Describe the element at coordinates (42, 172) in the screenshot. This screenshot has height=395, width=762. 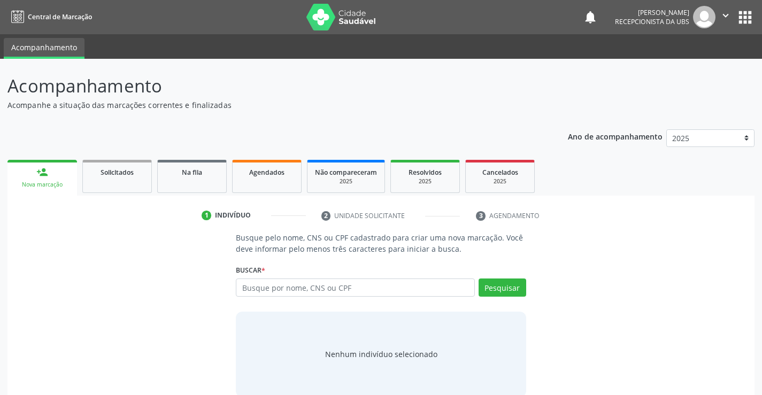
I see `div: person_add` at that location.